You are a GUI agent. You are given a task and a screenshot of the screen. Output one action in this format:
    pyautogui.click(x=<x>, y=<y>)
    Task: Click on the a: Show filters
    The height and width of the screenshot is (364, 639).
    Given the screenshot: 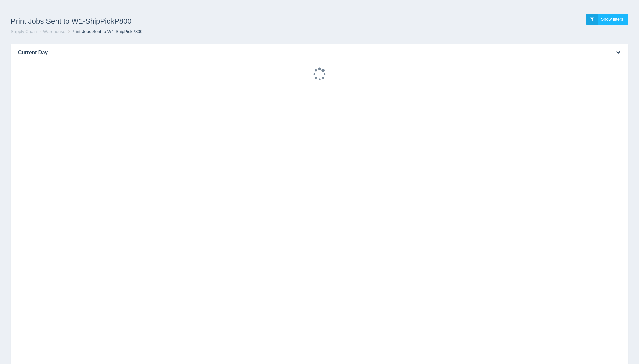 What is the action you would take?
    pyautogui.click(x=607, y=19)
    